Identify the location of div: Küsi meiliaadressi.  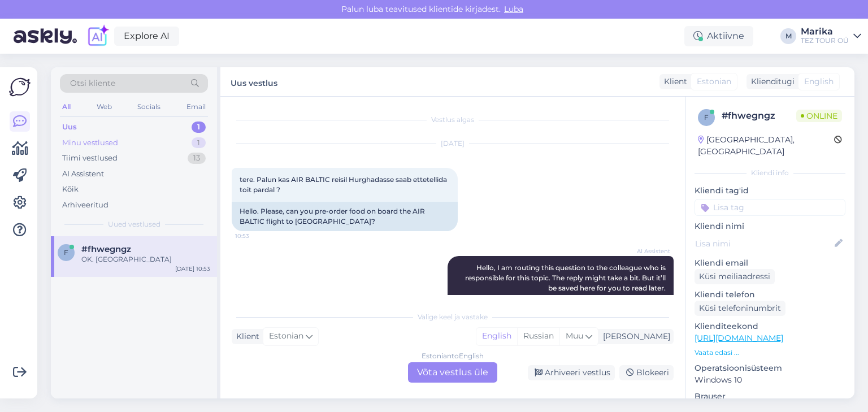
(735, 277).